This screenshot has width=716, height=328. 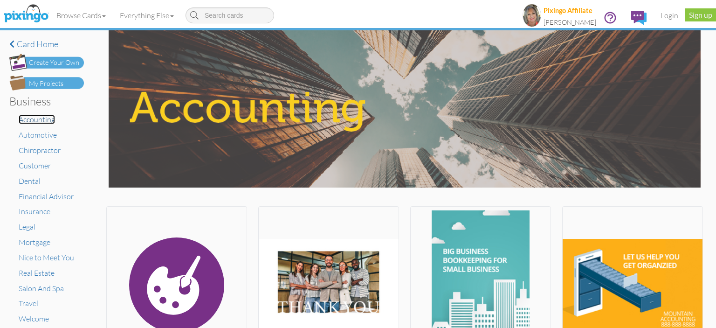 I want to click on img: 20190605-011007-654d1b083bff-250.png, so click(x=532, y=15).